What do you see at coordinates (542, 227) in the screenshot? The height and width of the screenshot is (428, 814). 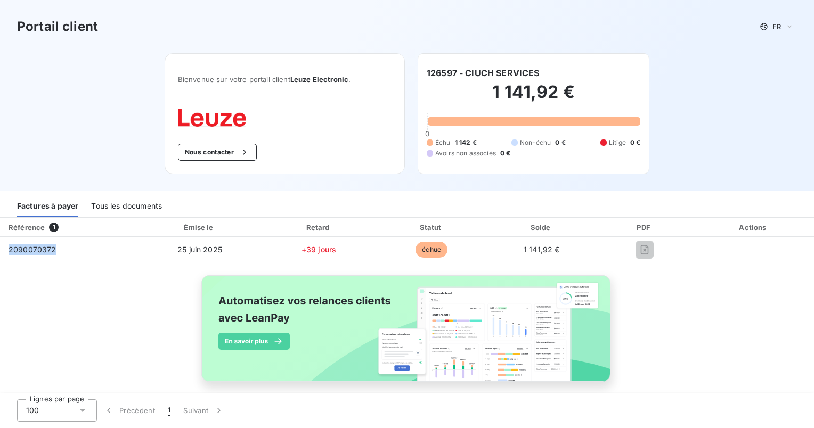 I see `div: Solde` at bounding box center [542, 227].